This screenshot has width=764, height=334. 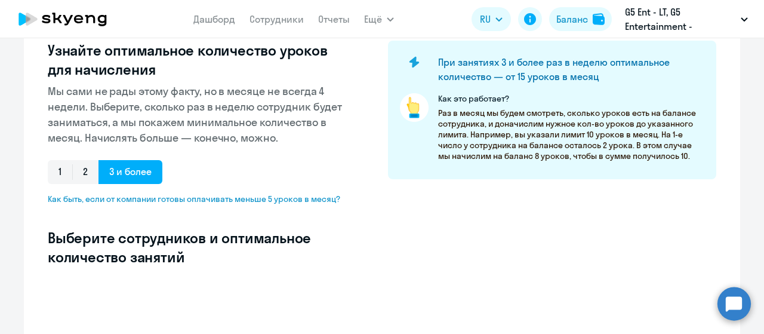 I want to click on img: pointer-circle, so click(x=414, y=107).